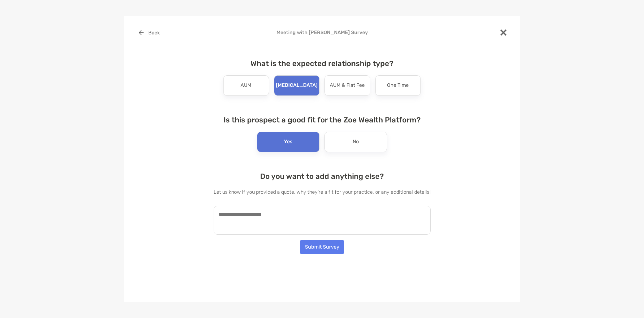 This screenshot has width=644, height=318. I want to click on p: AUM, so click(246, 86).